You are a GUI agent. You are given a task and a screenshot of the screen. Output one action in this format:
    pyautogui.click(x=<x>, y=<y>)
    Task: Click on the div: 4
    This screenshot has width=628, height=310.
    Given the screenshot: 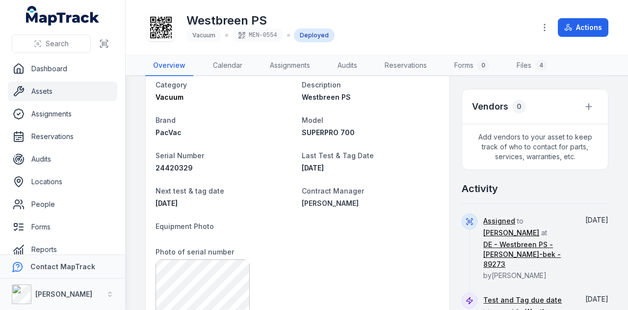 What is the action you would take?
    pyautogui.click(x=542, y=65)
    